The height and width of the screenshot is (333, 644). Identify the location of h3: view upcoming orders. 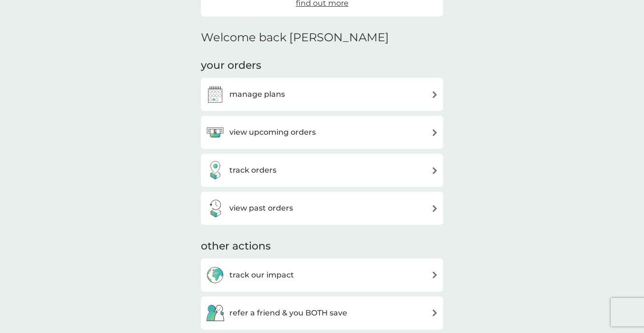
(273, 132).